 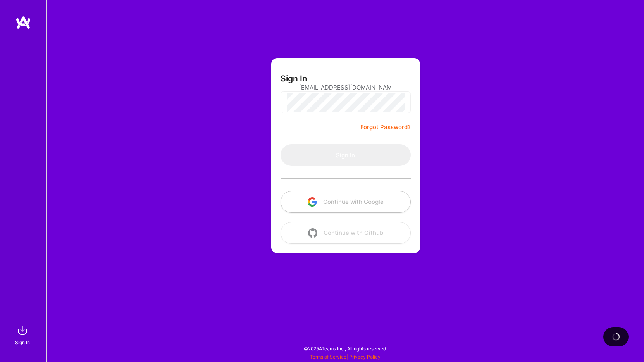 I want to click on img: sign in, so click(x=22, y=331).